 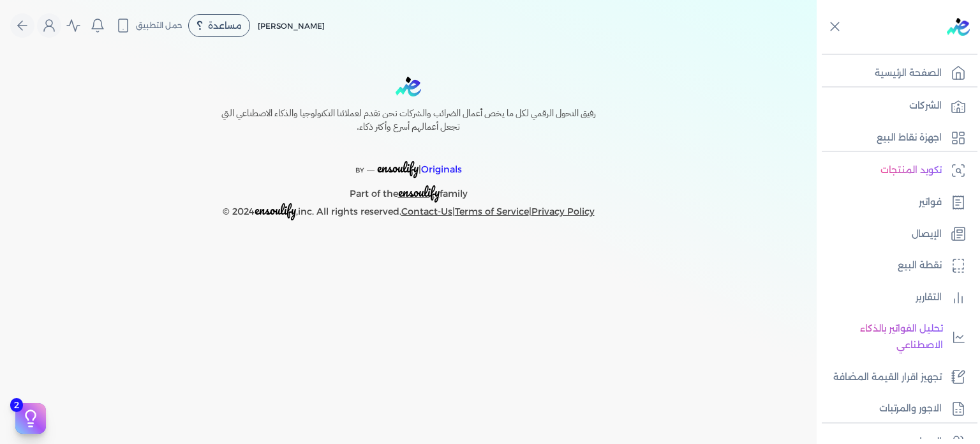 What do you see at coordinates (563, 211) in the screenshot?
I see `a: Privacy Policy` at bounding box center [563, 211].